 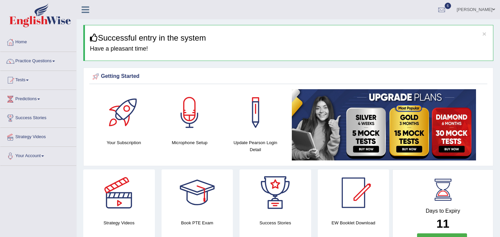 What do you see at coordinates (38, 41) in the screenshot?
I see `a: Home` at bounding box center [38, 41].